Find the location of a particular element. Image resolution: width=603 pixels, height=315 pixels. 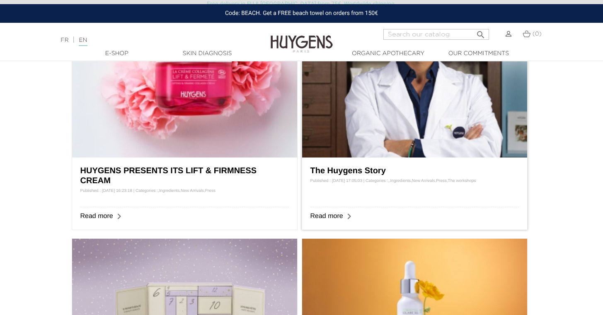

a: FR is located at coordinates (64, 40).